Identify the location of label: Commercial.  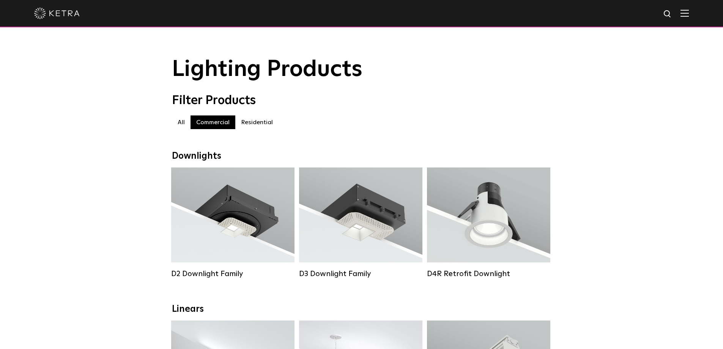
(213, 122).